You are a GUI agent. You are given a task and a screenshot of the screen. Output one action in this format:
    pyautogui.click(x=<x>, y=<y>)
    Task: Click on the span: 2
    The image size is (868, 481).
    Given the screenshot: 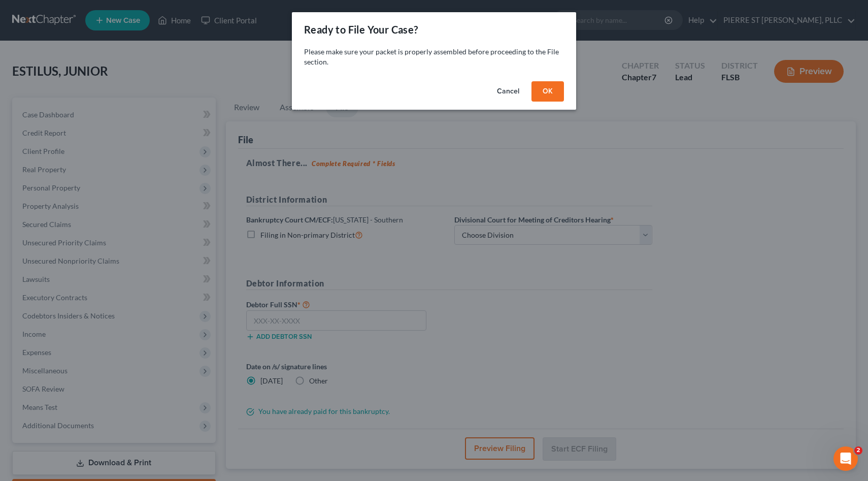 What is the action you would take?
    pyautogui.click(x=859, y=450)
    